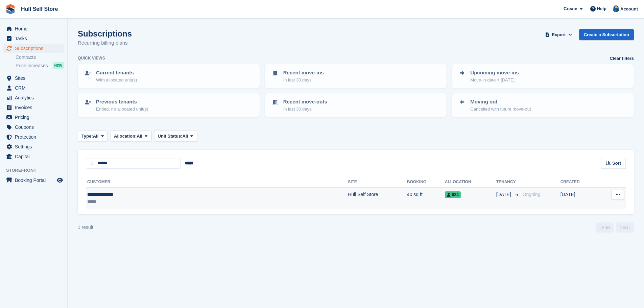 This screenshot has width=644, height=308. I want to click on span: Pricing, so click(35, 117).